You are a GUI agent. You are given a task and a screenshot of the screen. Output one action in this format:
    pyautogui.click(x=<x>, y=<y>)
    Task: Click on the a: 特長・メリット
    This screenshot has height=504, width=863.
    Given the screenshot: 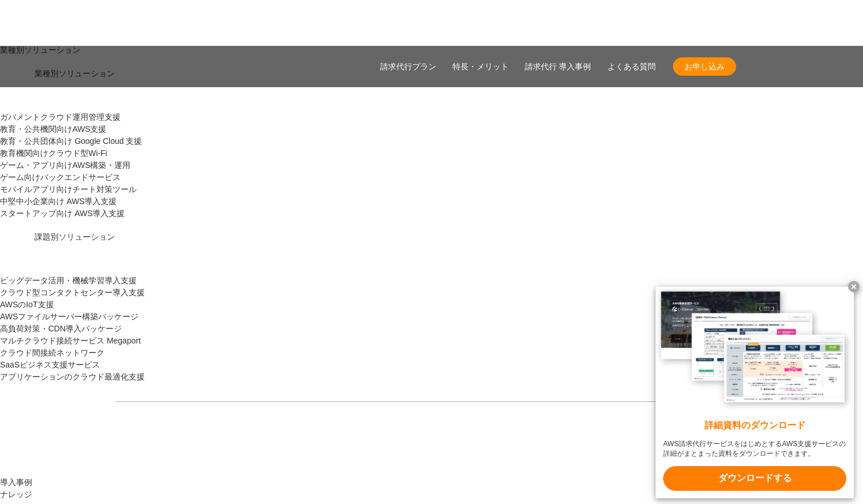 What is the action you would take?
    pyautogui.click(x=481, y=66)
    